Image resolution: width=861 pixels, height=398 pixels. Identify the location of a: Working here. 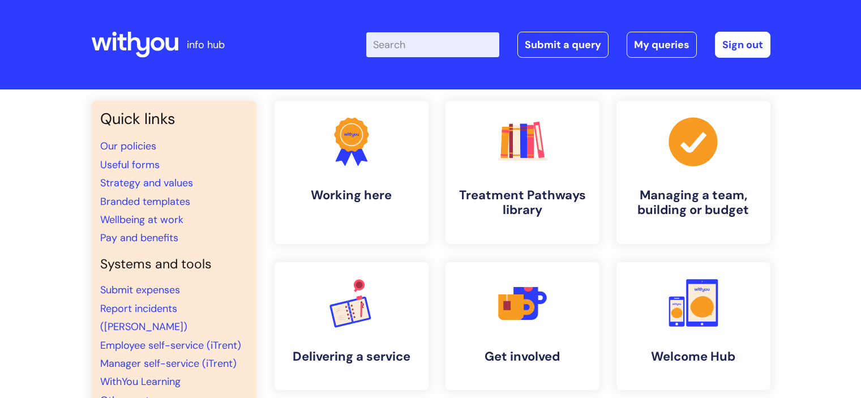
(351, 172).